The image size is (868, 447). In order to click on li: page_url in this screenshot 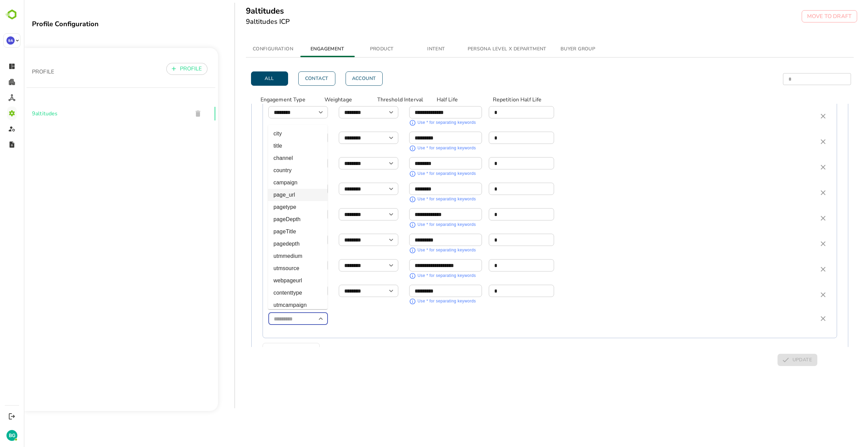, I will do `click(274, 195)`.